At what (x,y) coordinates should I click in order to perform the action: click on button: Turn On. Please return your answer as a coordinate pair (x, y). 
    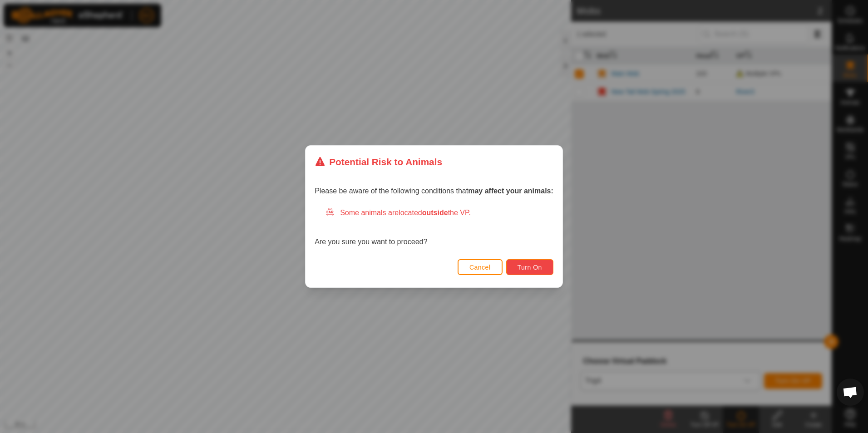
    Looking at the image, I should click on (530, 267).